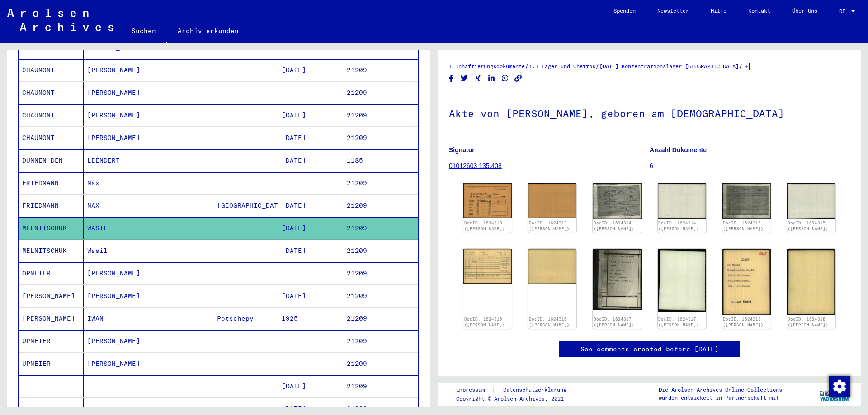 The image size is (868, 415). I want to click on b: Anzahl Dokumente, so click(678, 150).